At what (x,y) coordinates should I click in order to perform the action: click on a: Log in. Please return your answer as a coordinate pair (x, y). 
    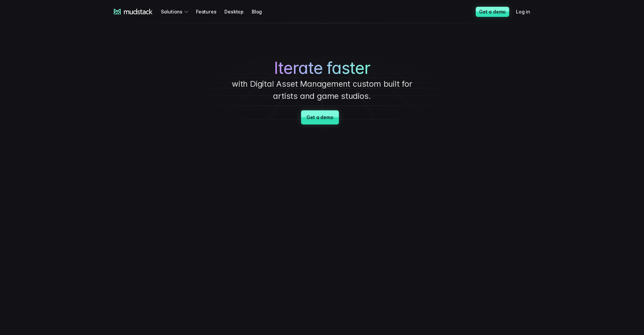
    Looking at the image, I should click on (527, 11).